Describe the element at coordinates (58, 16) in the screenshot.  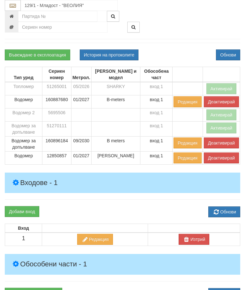
I see `input: Партида №` at that location.